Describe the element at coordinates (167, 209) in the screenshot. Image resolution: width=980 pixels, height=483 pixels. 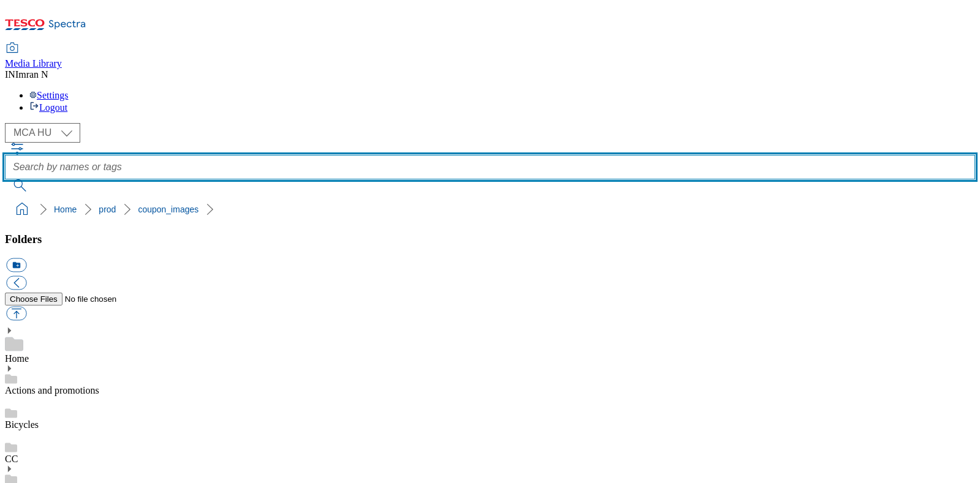
I see `a: coupon_images` at that location.